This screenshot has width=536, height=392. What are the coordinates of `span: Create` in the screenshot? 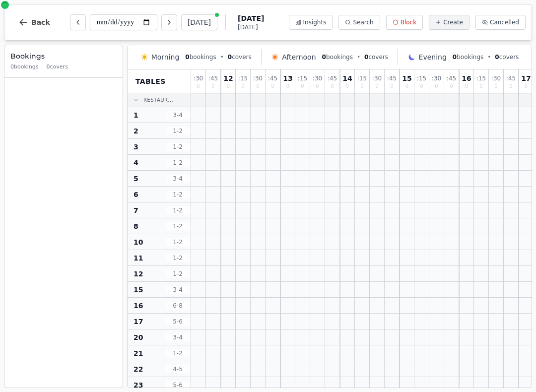 It's located at (454, 22).